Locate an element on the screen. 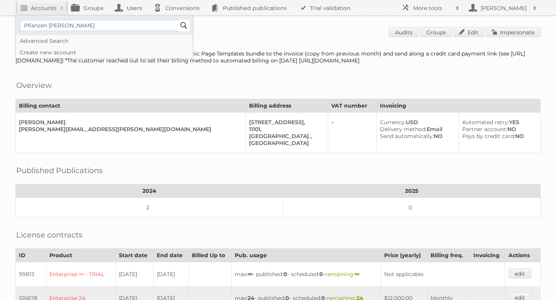  td: Not applicable. is located at coordinates (443, 274).